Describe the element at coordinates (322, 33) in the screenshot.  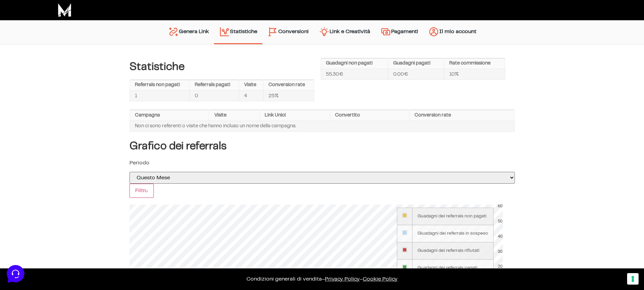
I see `nav: Menu principale` at that location.